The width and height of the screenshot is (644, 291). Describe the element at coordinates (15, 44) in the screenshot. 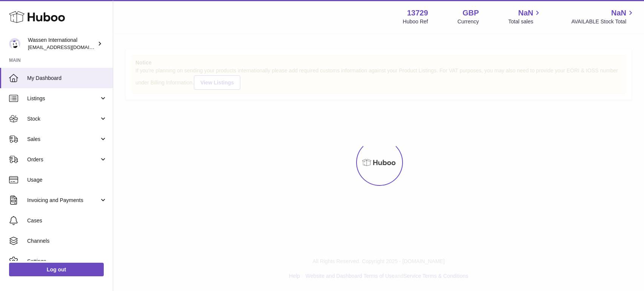

I see `img: gemma.moses@wassen.com` at that location.